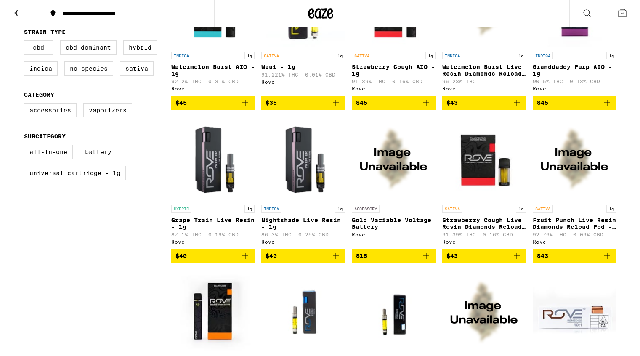  I want to click on span: $15, so click(362, 256).